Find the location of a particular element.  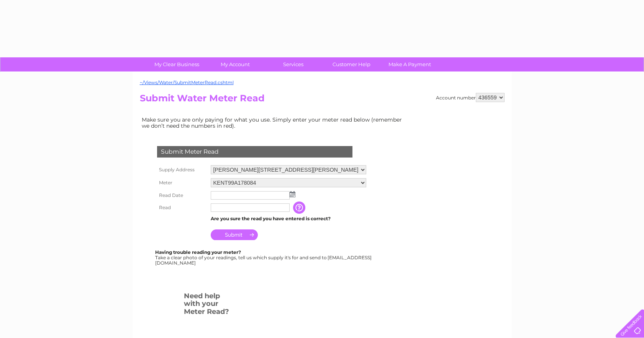

div: Account number is located at coordinates (470, 98).